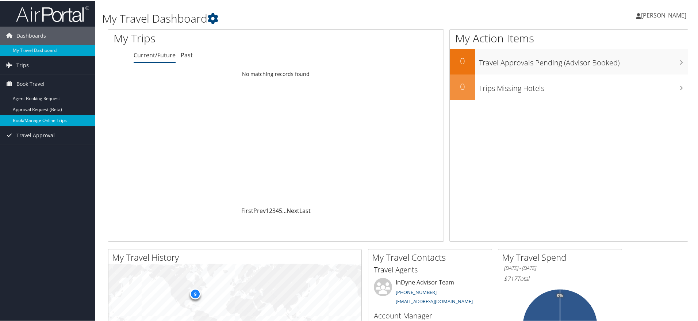 This screenshot has height=321, width=698. Describe the element at coordinates (569, 87) in the screenshot. I see `a: 0Trips Missing Hotels` at that location.